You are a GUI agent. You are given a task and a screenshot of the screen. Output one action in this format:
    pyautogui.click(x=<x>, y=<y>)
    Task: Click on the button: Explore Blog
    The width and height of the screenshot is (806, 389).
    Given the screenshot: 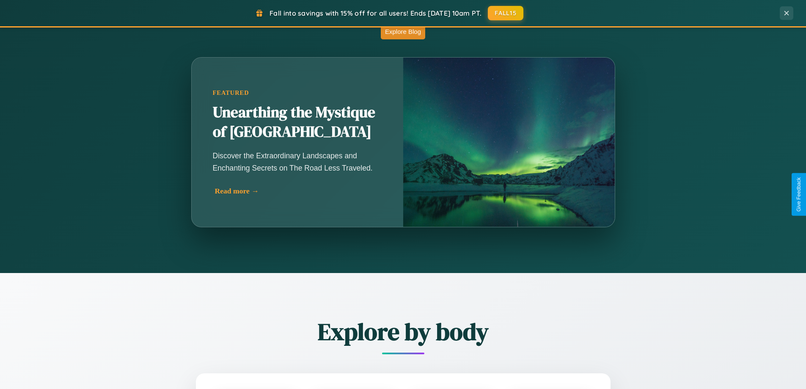 What is the action you would take?
    pyautogui.click(x=403, y=31)
    